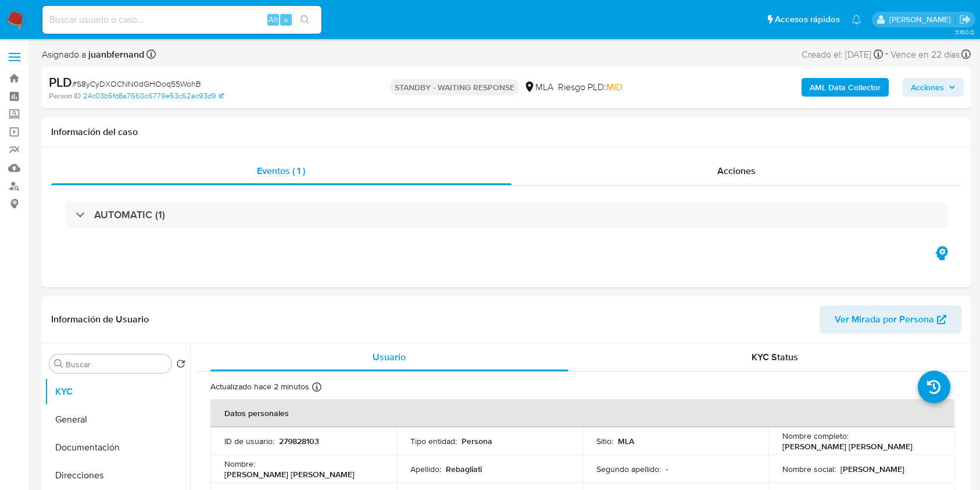  What do you see at coordinates (426, 469) in the screenshot?
I see `p: Apellido :` at bounding box center [426, 469].